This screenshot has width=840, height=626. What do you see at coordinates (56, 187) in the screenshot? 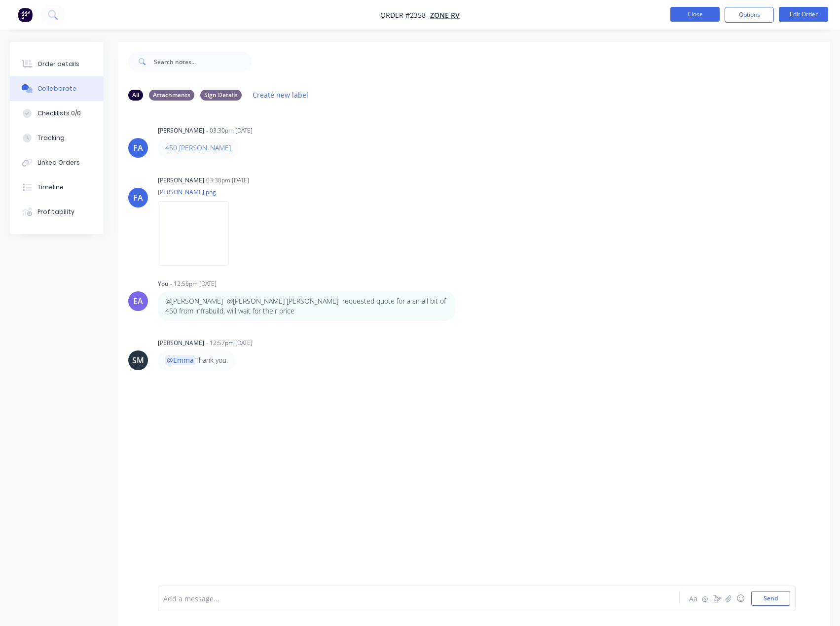
I see `button: Timeline` at bounding box center [56, 187].